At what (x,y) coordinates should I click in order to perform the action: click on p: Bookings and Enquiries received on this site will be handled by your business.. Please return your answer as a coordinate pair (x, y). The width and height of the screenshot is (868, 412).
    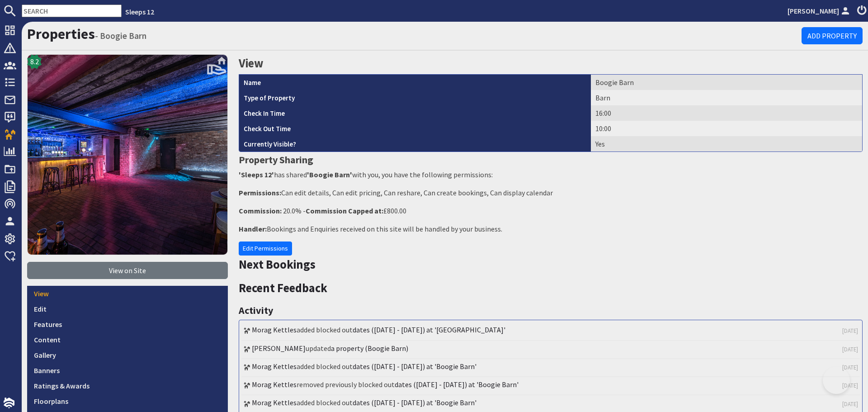
    Looking at the image, I should click on (551, 229).